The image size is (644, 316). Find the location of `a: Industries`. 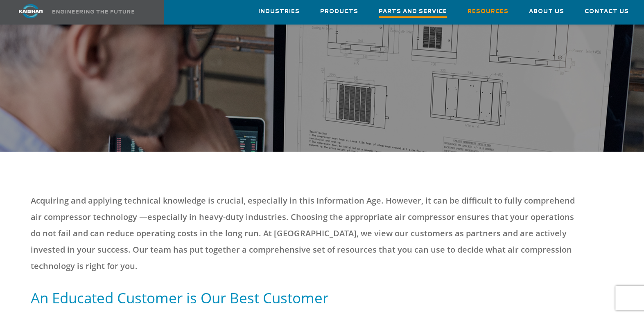

a: Industries is located at coordinates (279, 12).